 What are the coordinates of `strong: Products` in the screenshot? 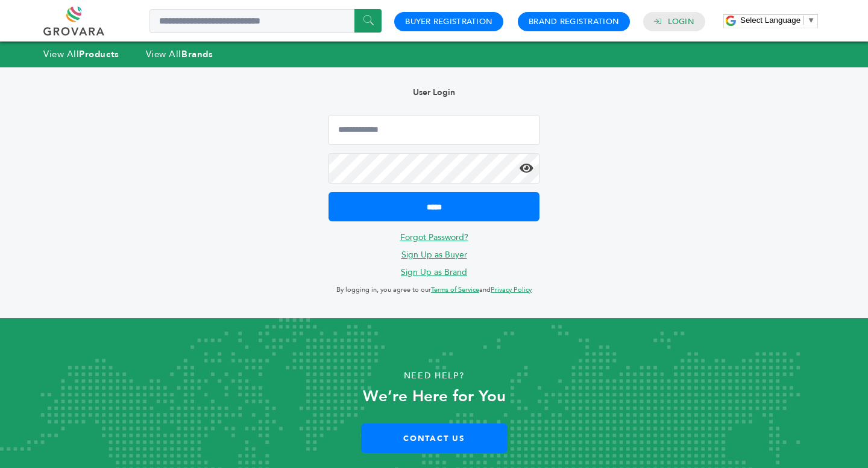 It's located at (99, 54).